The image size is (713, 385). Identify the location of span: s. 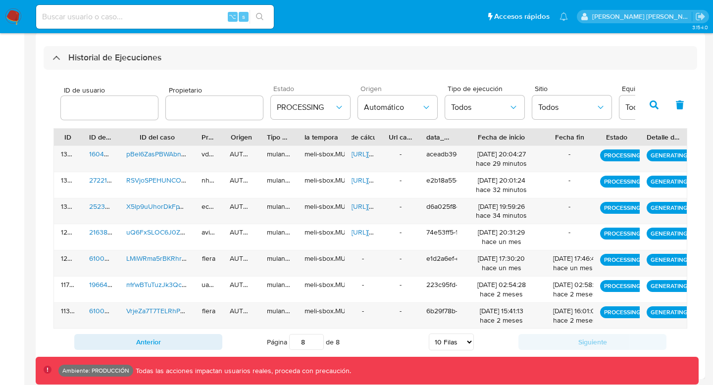
(244, 16).